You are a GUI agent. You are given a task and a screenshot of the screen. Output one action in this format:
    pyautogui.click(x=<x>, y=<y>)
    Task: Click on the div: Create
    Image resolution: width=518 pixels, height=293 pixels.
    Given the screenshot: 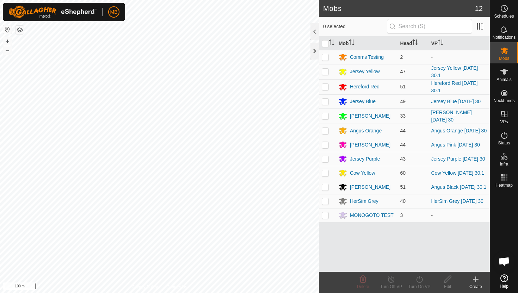 What is the action you would take?
    pyautogui.click(x=476, y=287)
    